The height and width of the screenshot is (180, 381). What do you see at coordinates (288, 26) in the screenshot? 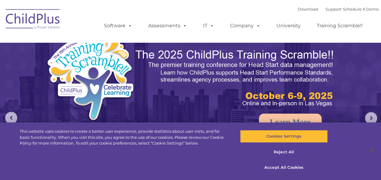
I see `a: University` at bounding box center [288, 26].